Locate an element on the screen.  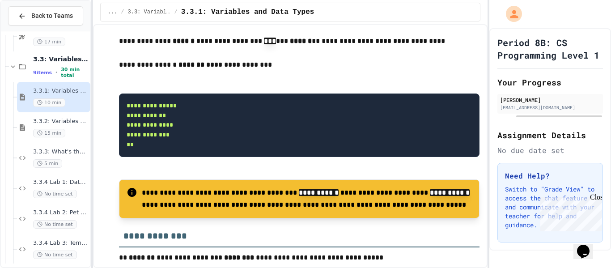
span: 17 min is located at coordinates (49, 42).